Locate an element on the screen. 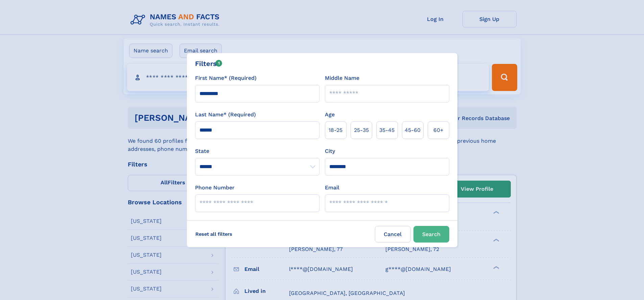  label: Middle Name is located at coordinates (342, 78).